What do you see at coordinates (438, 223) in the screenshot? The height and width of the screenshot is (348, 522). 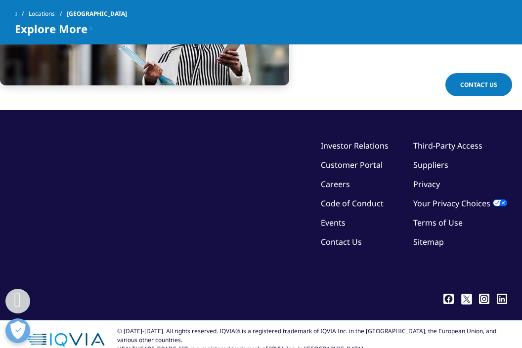 I see `a: Terms of Use` at bounding box center [438, 223].